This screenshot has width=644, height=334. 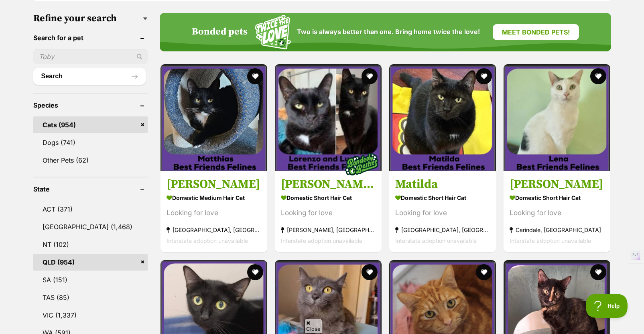 What do you see at coordinates (362, 165) in the screenshot?
I see `img: bonded besties` at bounding box center [362, 165].